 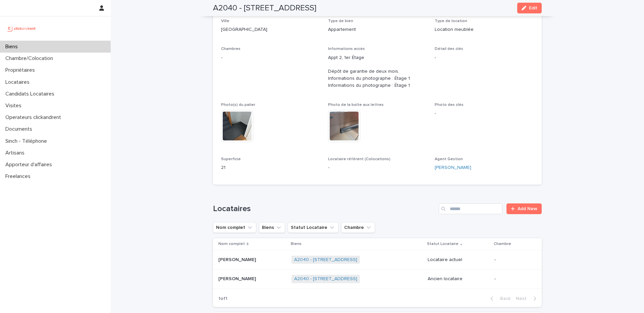 What do you see at coordinates (20, 129) in the screenshot?
I see `p: Documents` at bounding box center [20, 129].